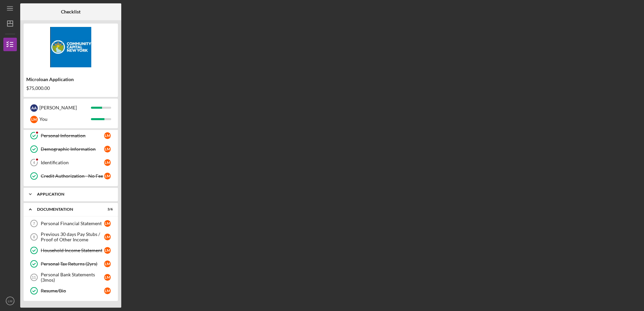 This screenshot has width=644, height=311. I want to click on div: Previous 30 days Pay Stubs / Proof of Other Income, so click(72, 237).